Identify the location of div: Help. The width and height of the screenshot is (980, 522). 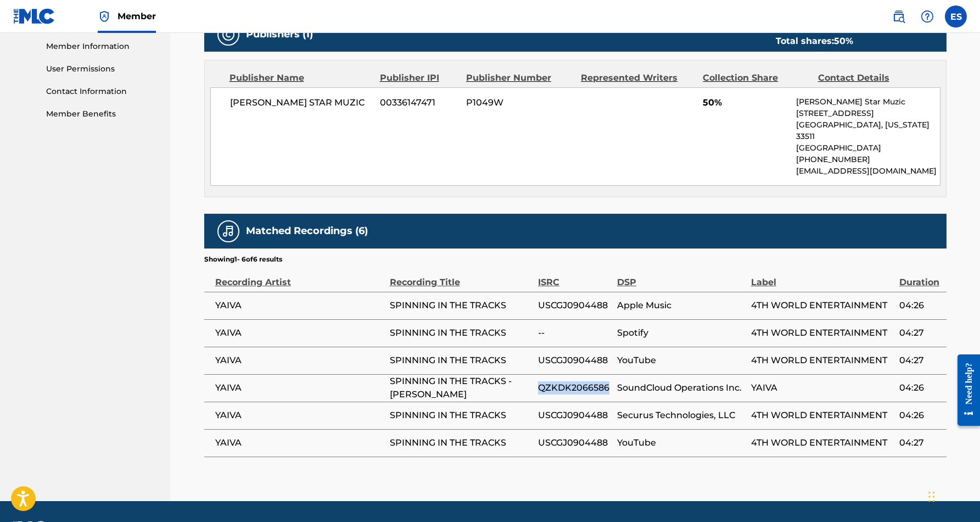
(928, 17).